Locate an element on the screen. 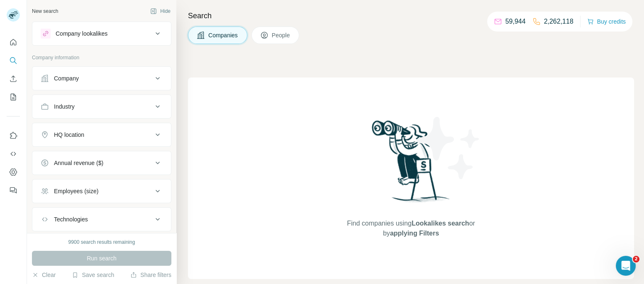 This screenshot has height=284, width=644. p: 59,944 is located at coordinates (515, 21).